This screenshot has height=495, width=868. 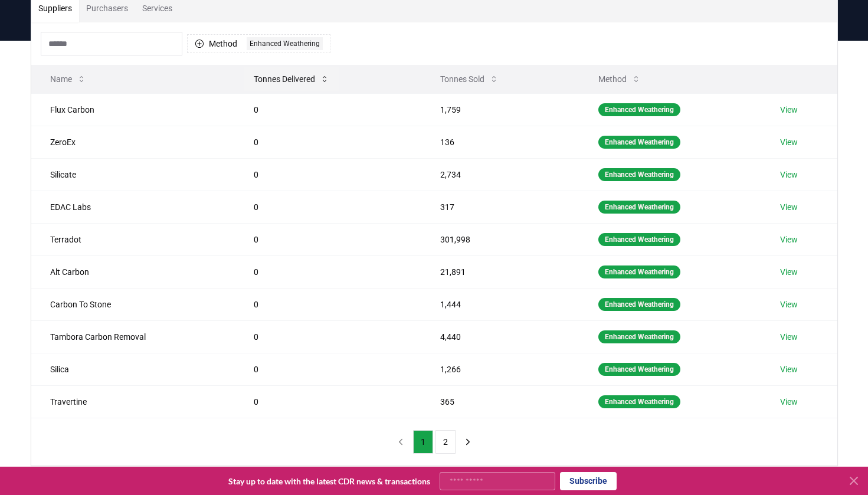 What do you see at coordinates (133, 174) in the screenshot?
I see `td: Silicate` at bounding box center [133, 174].